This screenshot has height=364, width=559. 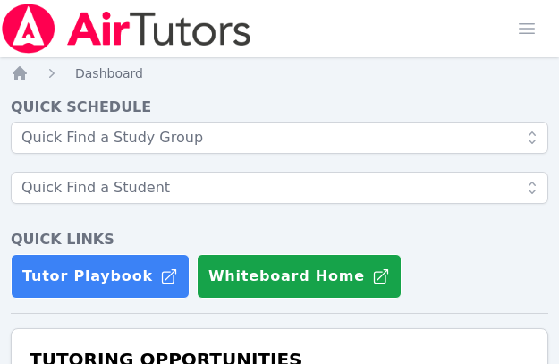 I want to click on button: Whiteboard Home, so click(x=299, y=276).